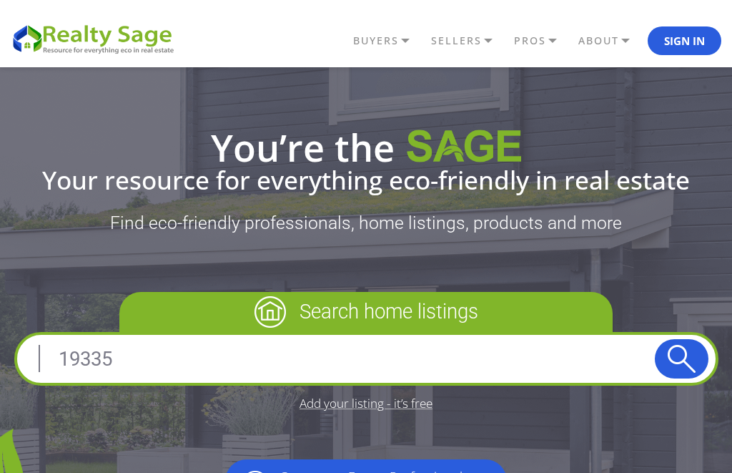 This screenshot has height=473, width=732. I want to click on a: Add your listing - it’s free, so click(366, 402).